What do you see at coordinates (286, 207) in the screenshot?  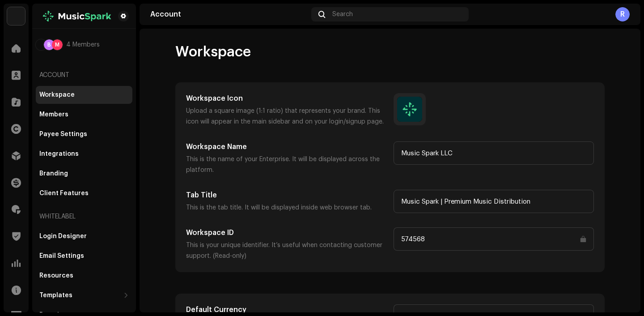 I see `p: This is the tab title. It will be displayed inside web browser tab.` at bounding box center [286, 207].